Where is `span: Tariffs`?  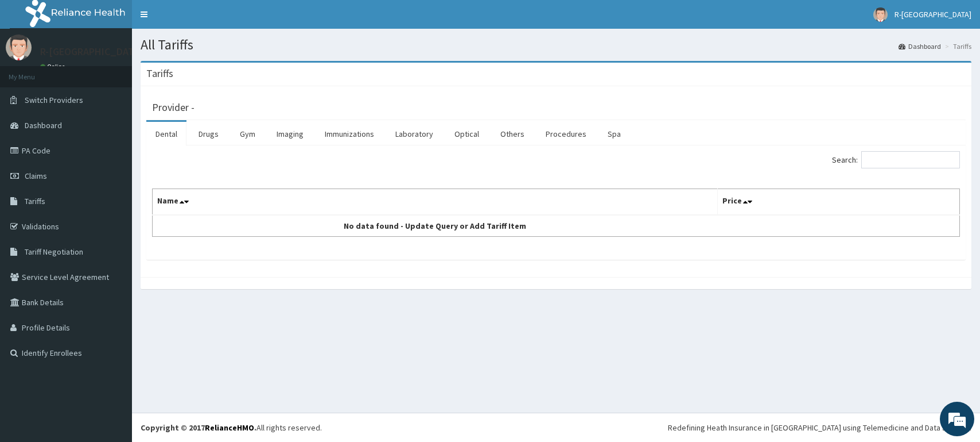
span: Tariffs is located at coordinates (35, 201).